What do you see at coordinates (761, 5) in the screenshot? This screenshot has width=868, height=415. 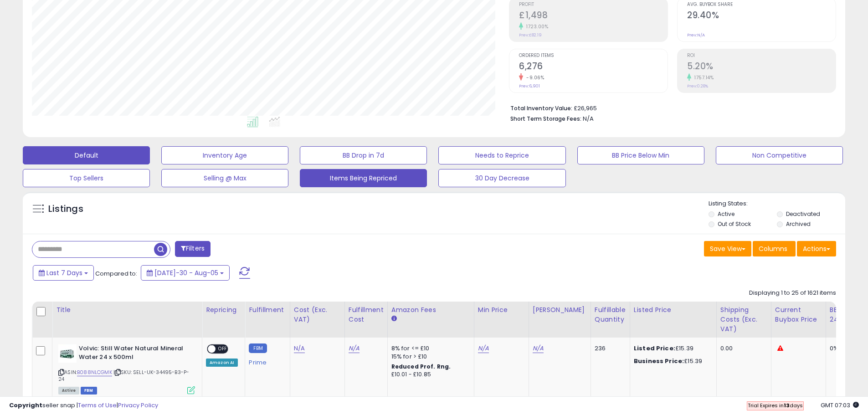 I see `span: Avg. Buybox Share` at bounding box center [761, 5].